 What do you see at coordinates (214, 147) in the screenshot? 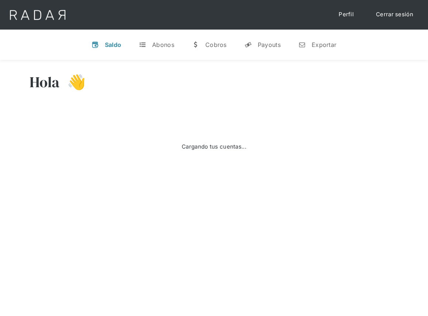
I see `div: Cargando tus cuentas...` at bounding box center [214, 147].